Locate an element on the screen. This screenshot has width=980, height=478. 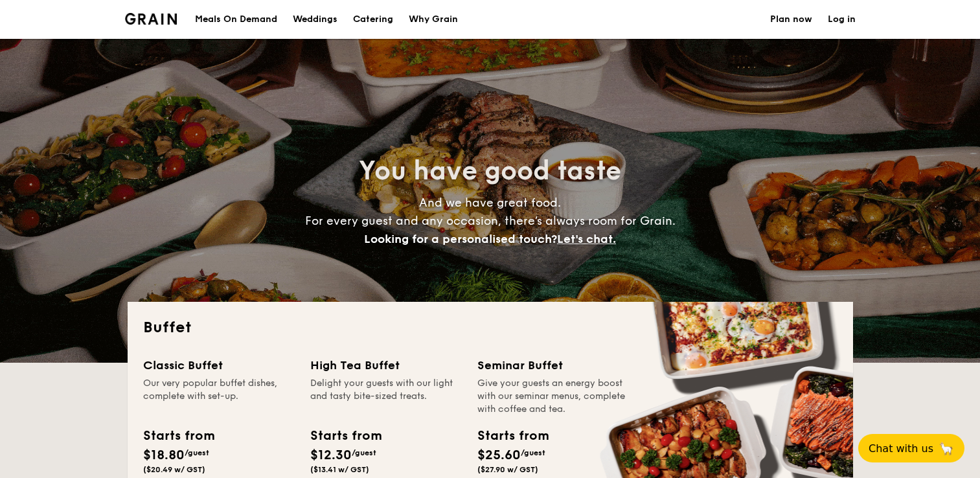
span: ($20.49 w/ GST) is located at coordinates (174, 470).